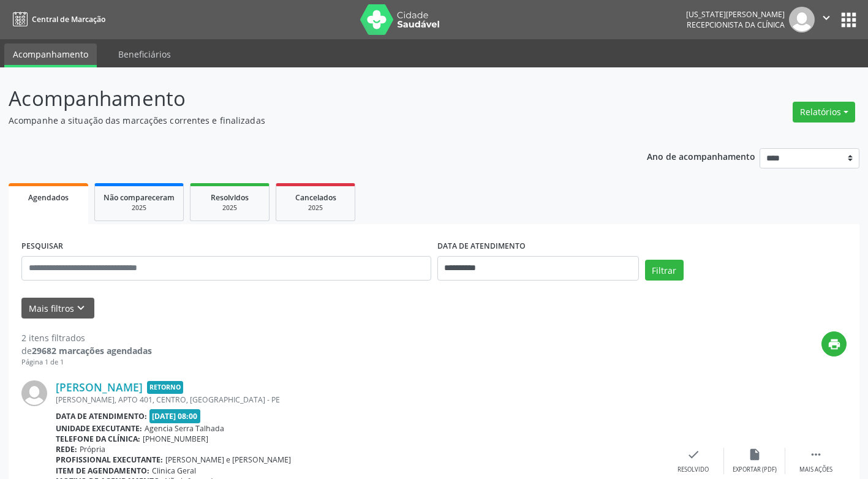 This screenshot has width=868, height=479. I want to click on span: Retorno, so click(165, 387).